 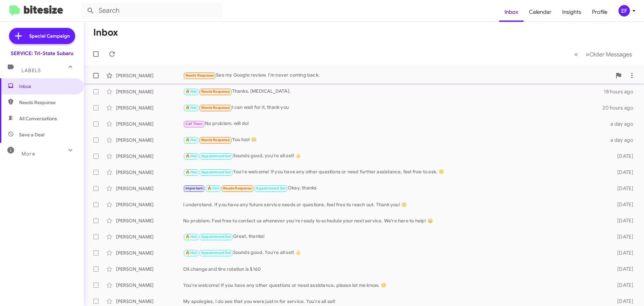 What do you see at coordinates (395, 188) in the screenshot?
I see `div: Okay, thanks` at bounding box center [395, 188].